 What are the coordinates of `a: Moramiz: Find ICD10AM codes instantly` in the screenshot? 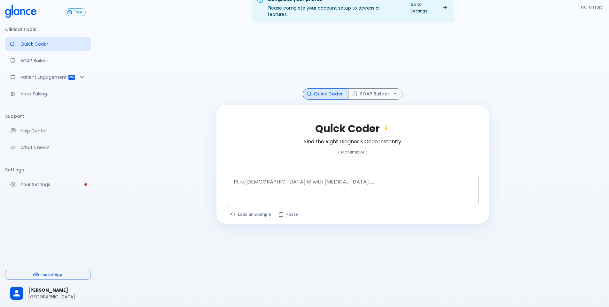 It's located at (48, 44).